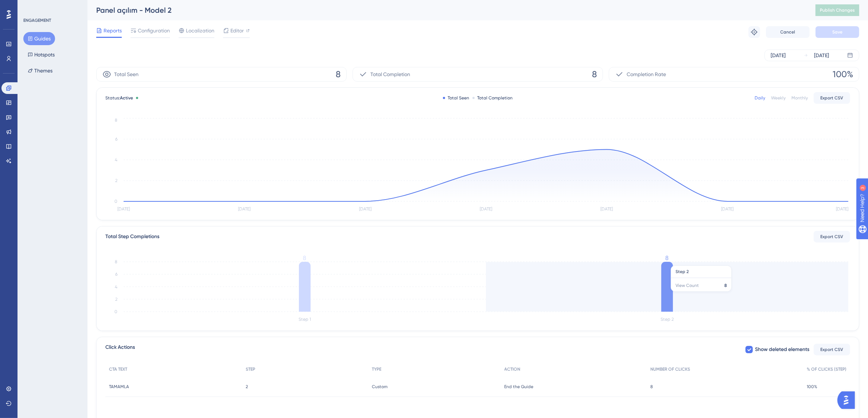  Describe the element at coordinates (379, 387) in the screenshot. I see `span: Custom` at that location.